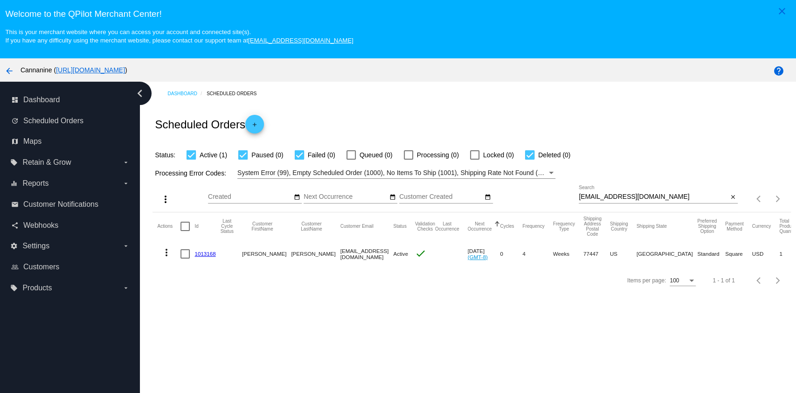  I want to click on span: Active, so click(401, 253).